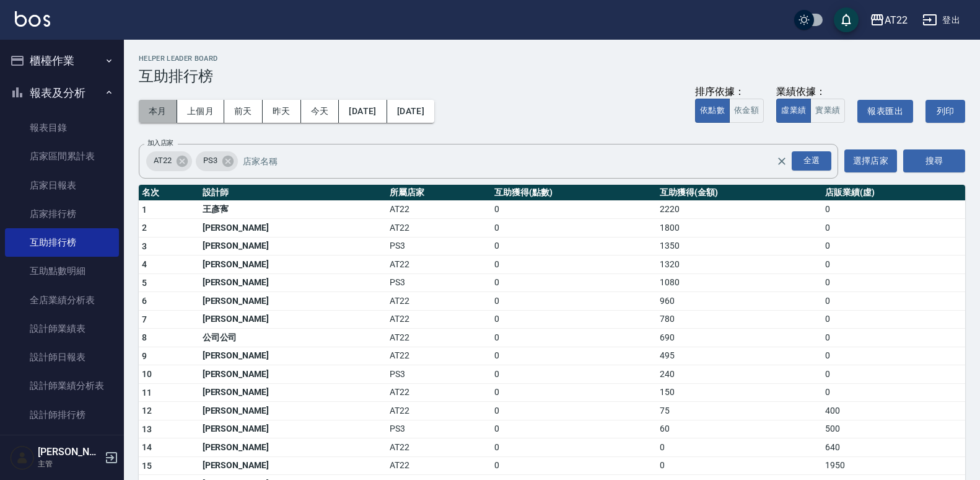 The height and width of the screenshot is (480, 980). I want to click on td: 公司公司, so click(293, 338).